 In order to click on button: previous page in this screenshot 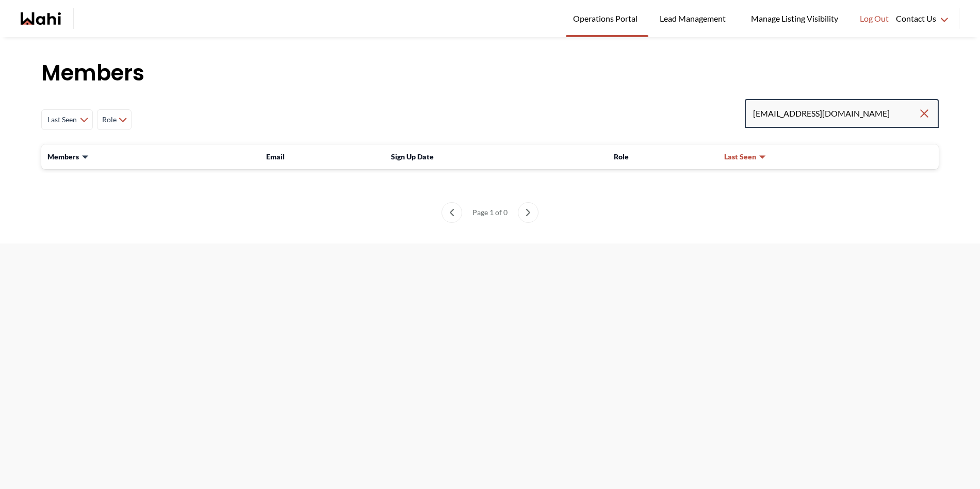, I will do `click(452, 213)`.